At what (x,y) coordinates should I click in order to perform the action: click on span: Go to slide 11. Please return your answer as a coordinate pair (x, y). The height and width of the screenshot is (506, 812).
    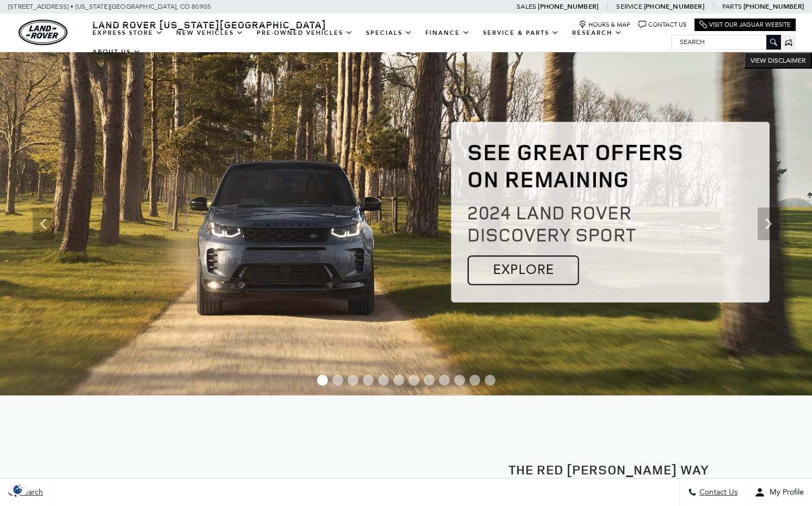
    Looking at the image, I should click on (474, 380).